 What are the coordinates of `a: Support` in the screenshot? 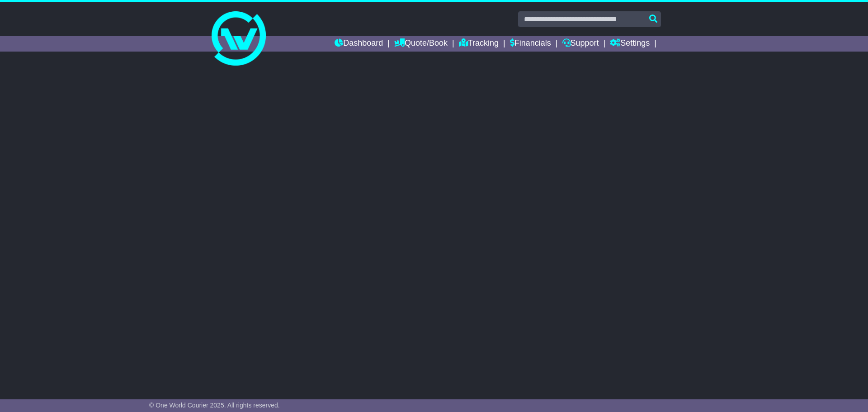 It's located at (581, 44).